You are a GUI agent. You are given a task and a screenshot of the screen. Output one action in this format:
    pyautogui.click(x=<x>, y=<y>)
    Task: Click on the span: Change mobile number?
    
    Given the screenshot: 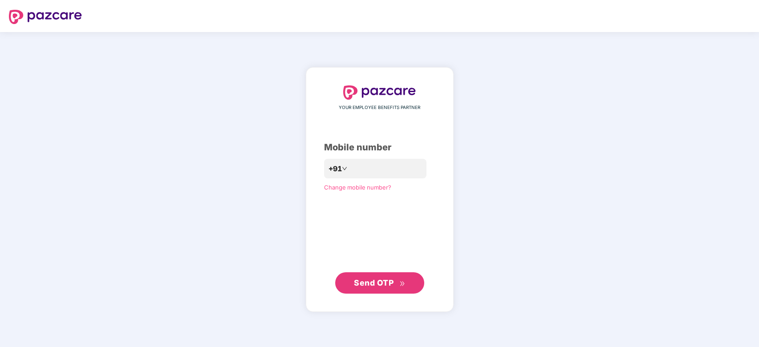 What is the action you would take?
    pyautogui.click(x=357, y=187)
    